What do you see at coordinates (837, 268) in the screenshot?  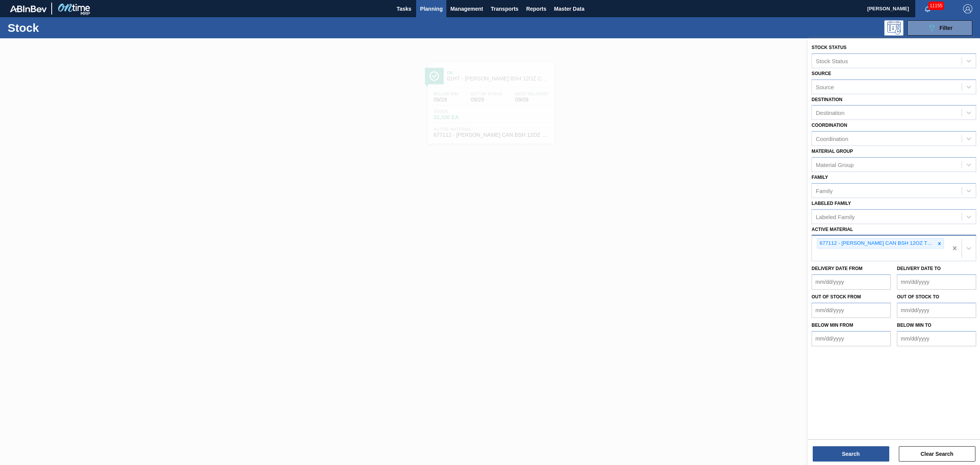 I see `label: Delivery Date from` at bounding box center [837, 268].